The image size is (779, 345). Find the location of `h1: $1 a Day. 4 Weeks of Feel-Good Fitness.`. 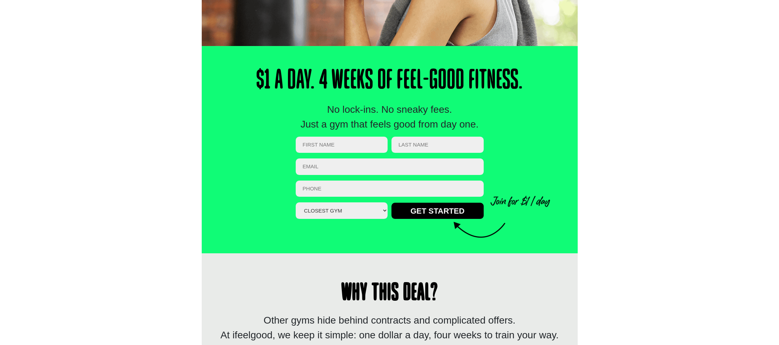

h1: $1 a Day. 4 Weeks of Feel-Good Fitness. is located at coordinates (389, 81).